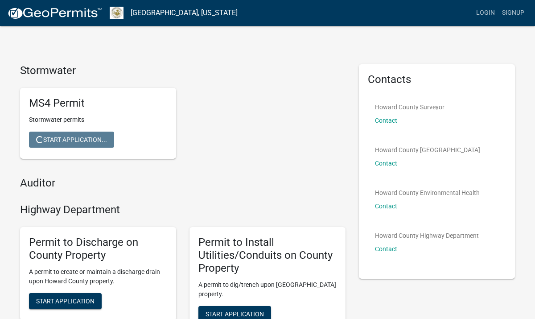  Describe the element at coordinates (98, 103) in the screenshot. I see `h5: MS4 Permit` at that location.